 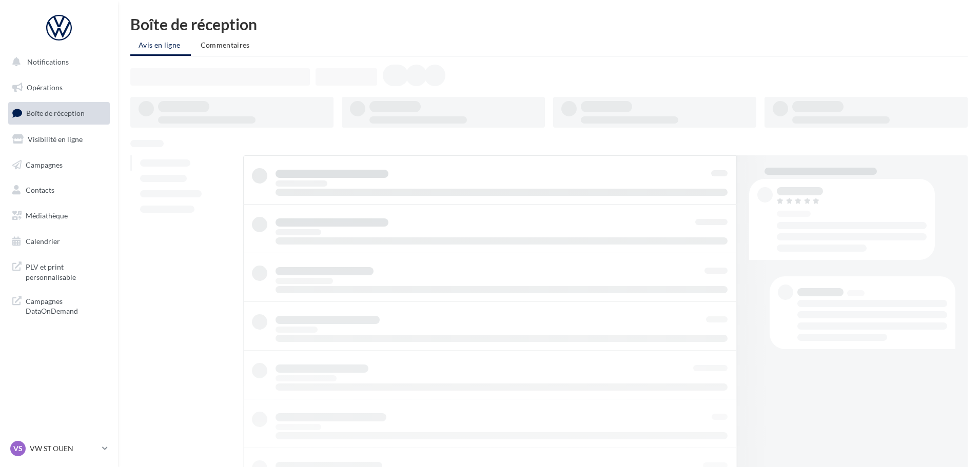 I want to click on a: Visibilité en ligne, so click(x=59, y=139).